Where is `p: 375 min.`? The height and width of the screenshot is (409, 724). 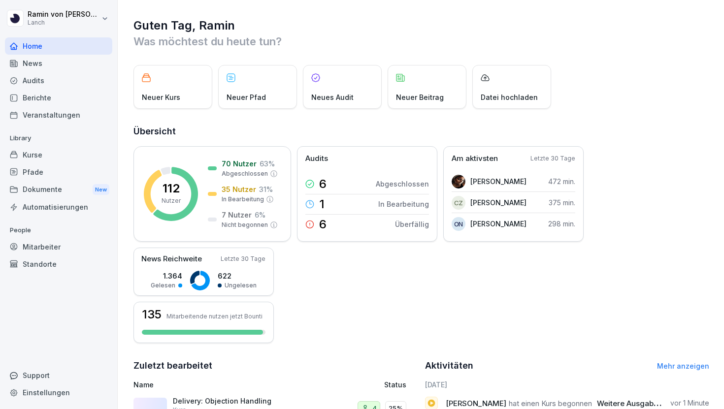
p: 375 min. is located at coordinates (562, 202).